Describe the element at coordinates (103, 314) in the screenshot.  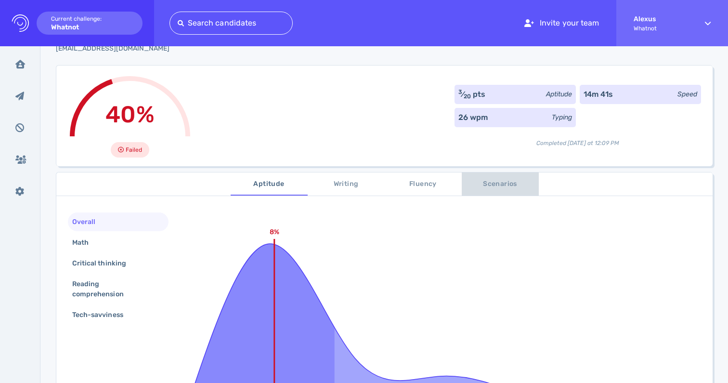
I see `div: Tech-savviness` at that location.